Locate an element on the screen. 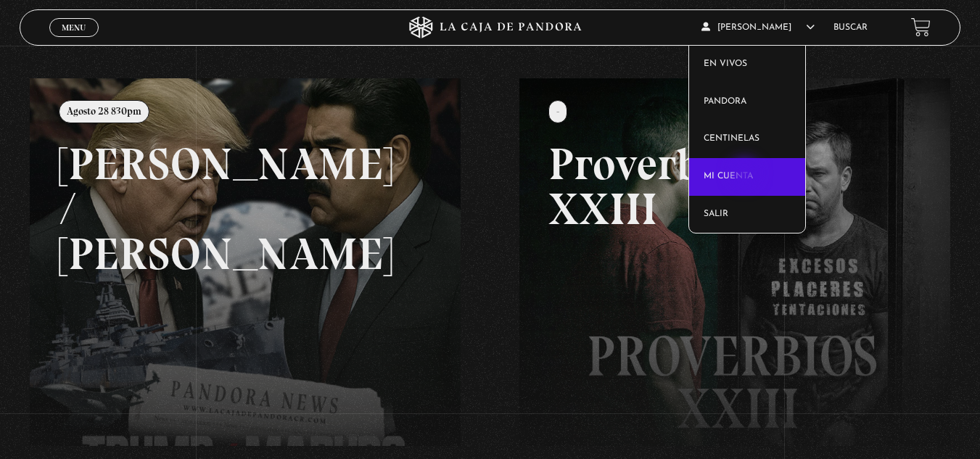  a: Centinelas is located at coordinates (747, 140).